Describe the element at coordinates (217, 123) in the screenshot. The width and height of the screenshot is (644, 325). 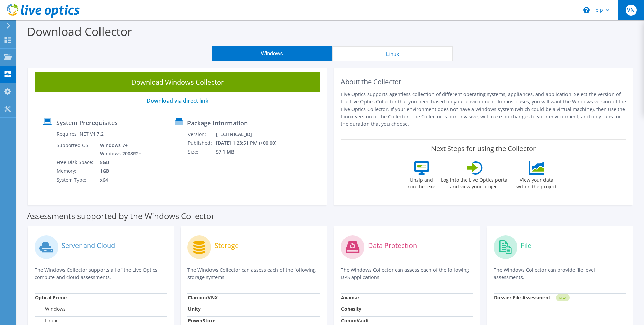
I see `label: Package Information` at that location.